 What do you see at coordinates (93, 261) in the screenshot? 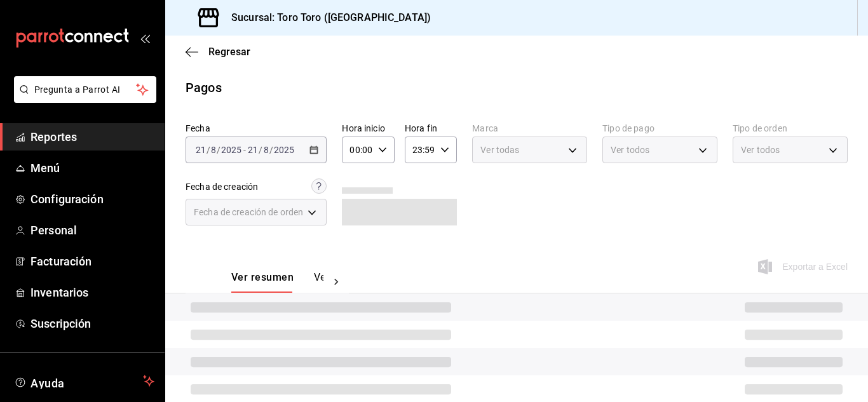
I see `span: Facturación` at bounding box center [93, 261].